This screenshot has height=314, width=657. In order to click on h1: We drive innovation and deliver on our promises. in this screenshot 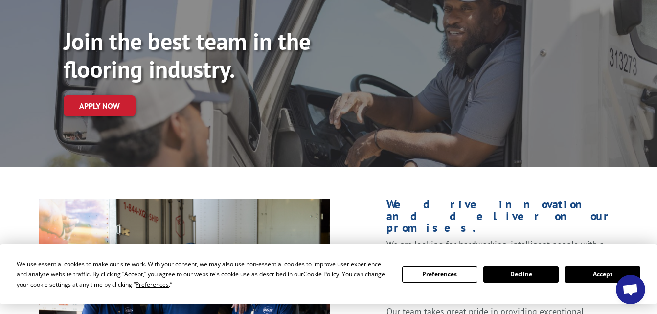, I will do `click(503, 219)`.